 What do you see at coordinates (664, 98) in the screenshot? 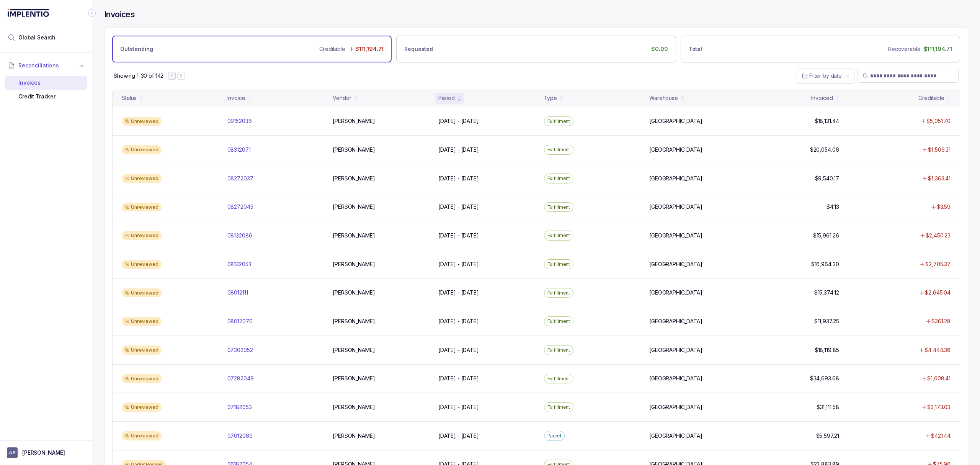
I see `div: Warehouse` at bounding box center [664, 98].